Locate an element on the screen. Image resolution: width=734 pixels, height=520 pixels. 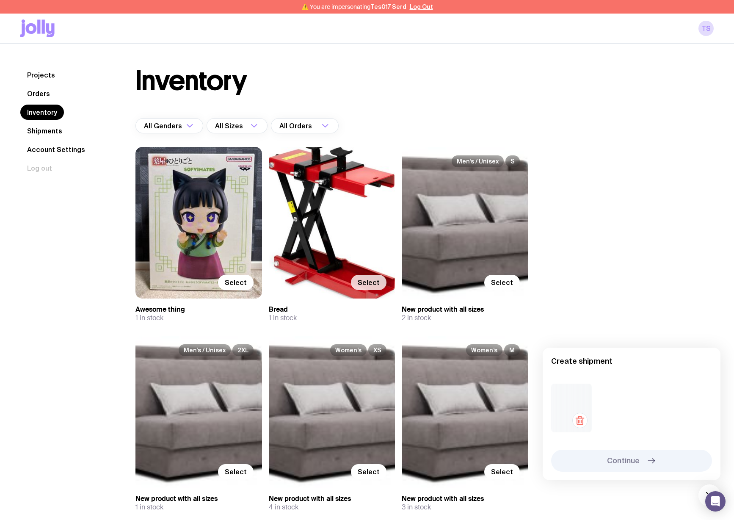
div: Open Intercom Messenger is located at coordinates (716, 501).